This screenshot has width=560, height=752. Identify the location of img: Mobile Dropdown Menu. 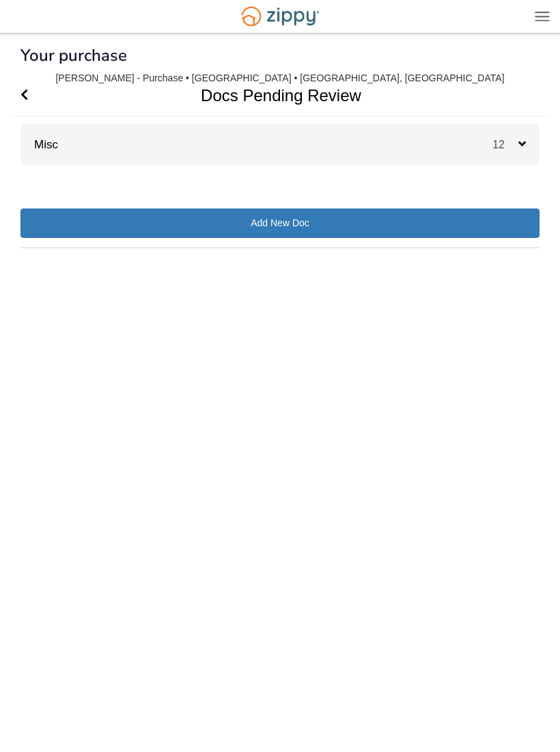
(542, 16).